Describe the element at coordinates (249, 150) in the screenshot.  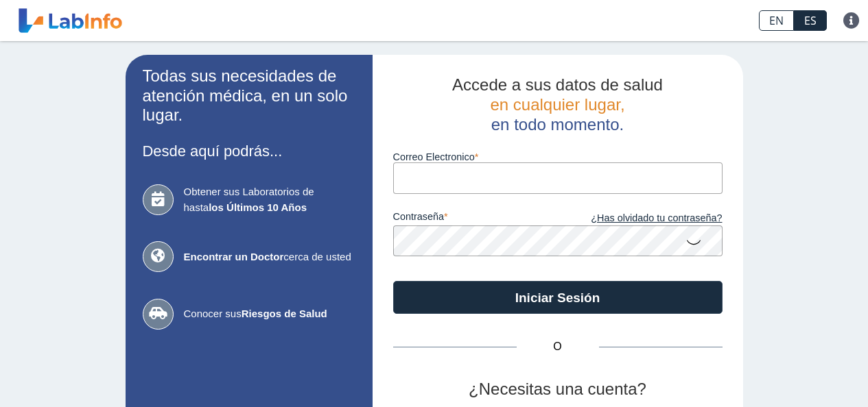
I see `h3: Desde aquí podrás...` at that location.